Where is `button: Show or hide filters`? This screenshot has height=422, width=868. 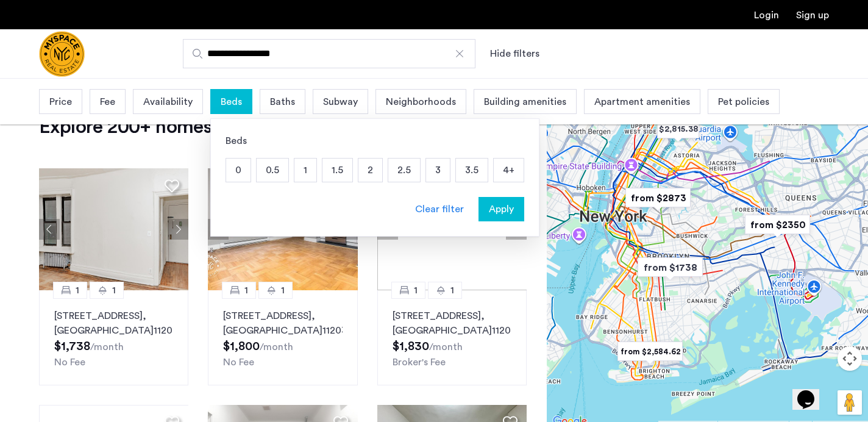
button: Show or hide filters is located at coordinates (515, 54).